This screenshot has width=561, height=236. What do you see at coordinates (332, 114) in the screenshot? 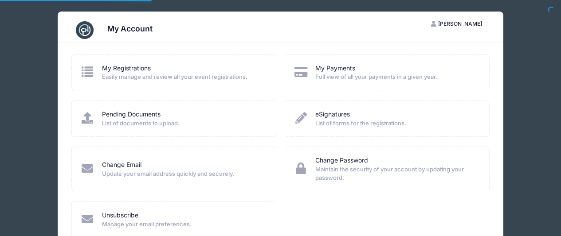
I see `a: eSignatures` at bounding box center [332, 114].